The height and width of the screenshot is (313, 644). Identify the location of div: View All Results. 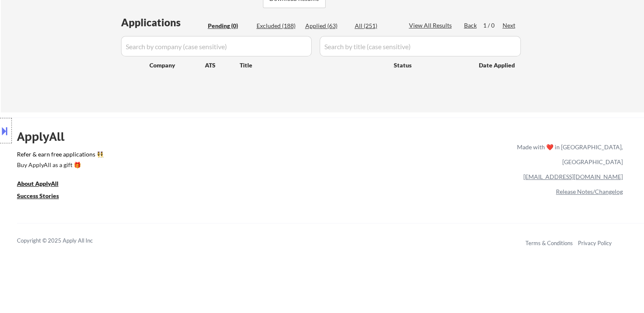
(431, 25).